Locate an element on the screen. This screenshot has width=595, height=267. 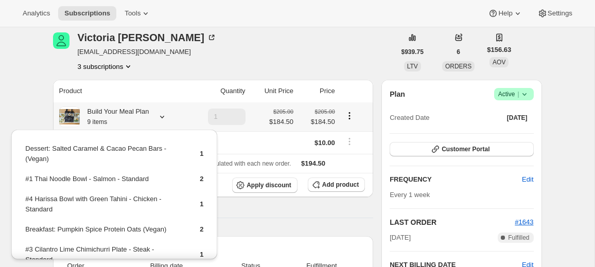
span: Analytics is located at coordinates (36, 13).